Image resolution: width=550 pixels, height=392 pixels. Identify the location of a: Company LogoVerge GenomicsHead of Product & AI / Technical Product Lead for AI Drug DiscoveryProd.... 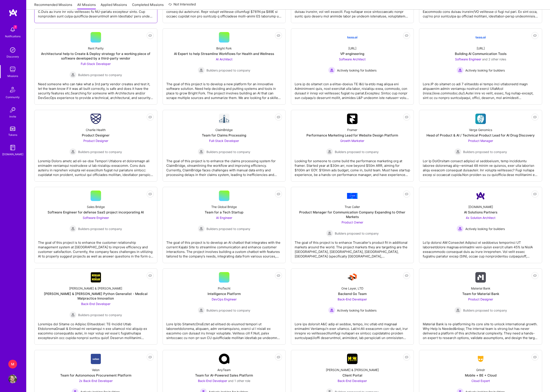
(481, 146).